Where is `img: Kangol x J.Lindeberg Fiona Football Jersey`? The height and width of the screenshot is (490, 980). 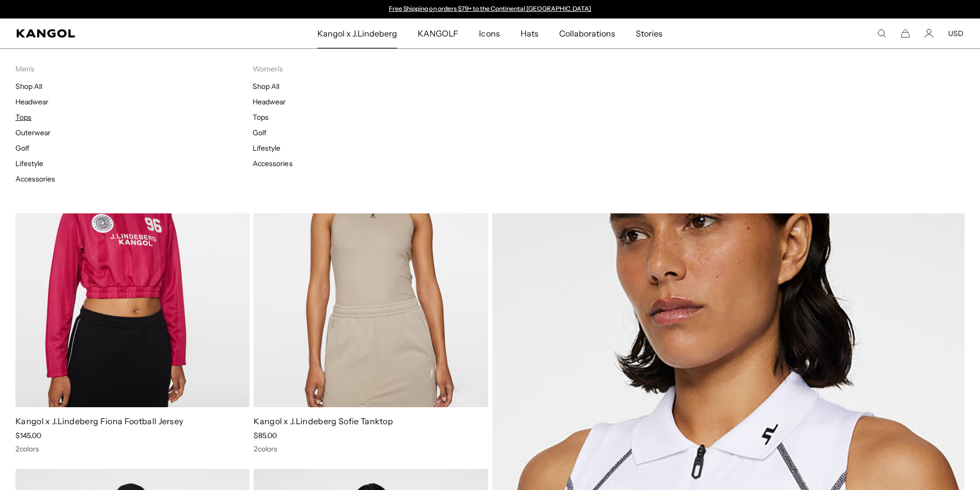
img: Kangol x J.Lindeberg Fiona Football Jersey is located at coordinates (132, 260).